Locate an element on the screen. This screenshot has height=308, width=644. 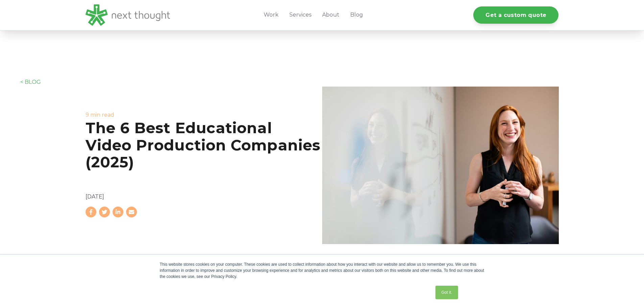
a: Get a custom quote is located at coordinates (516, 15).